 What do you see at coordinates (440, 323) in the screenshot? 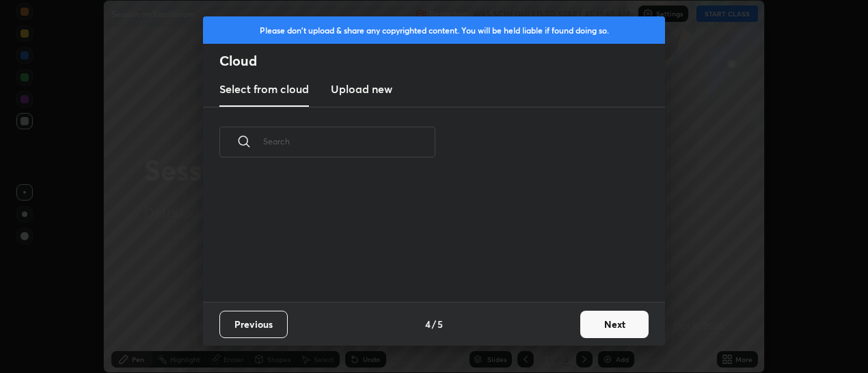
I see `h4: 5` at bounding box center [440, 323].